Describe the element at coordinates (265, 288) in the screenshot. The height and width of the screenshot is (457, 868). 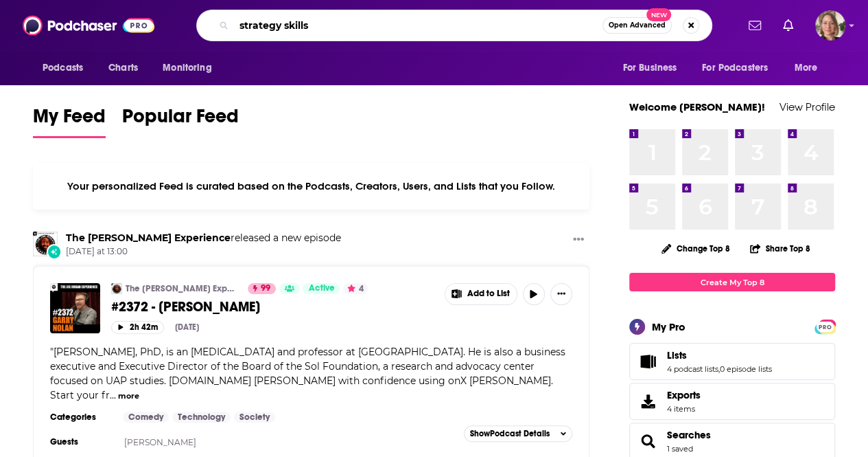
I see `span: 99` at that location.